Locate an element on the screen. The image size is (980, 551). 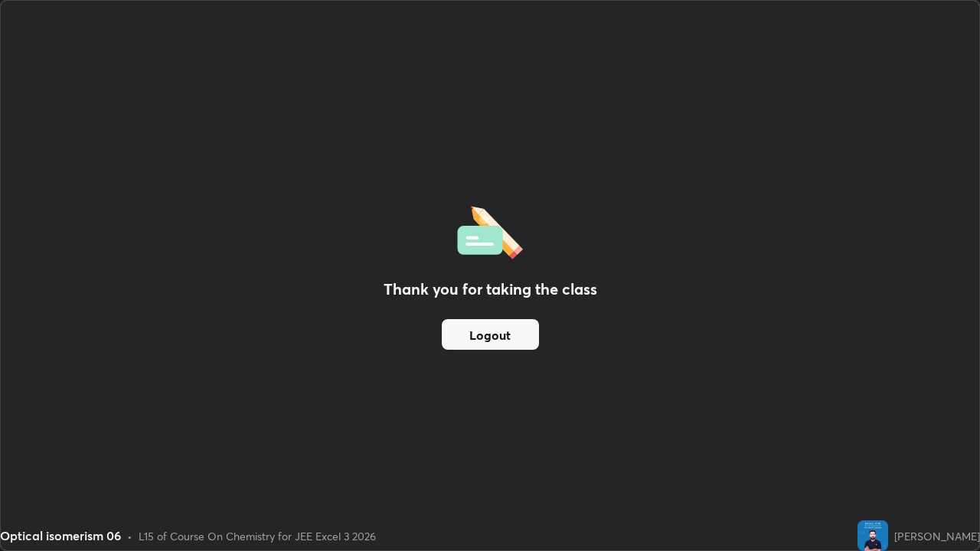
h2: Thank you for taking the class is located at coordinates (490, 290).